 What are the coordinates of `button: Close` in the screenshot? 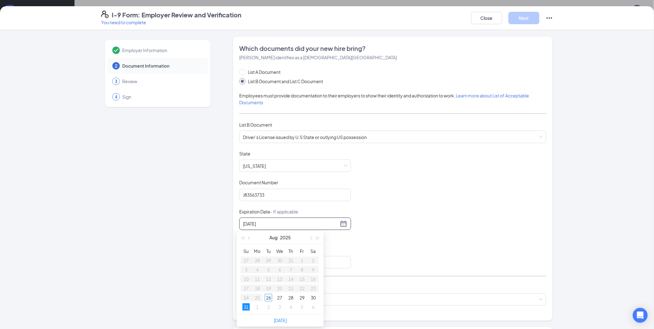 It's located at (486, 18).